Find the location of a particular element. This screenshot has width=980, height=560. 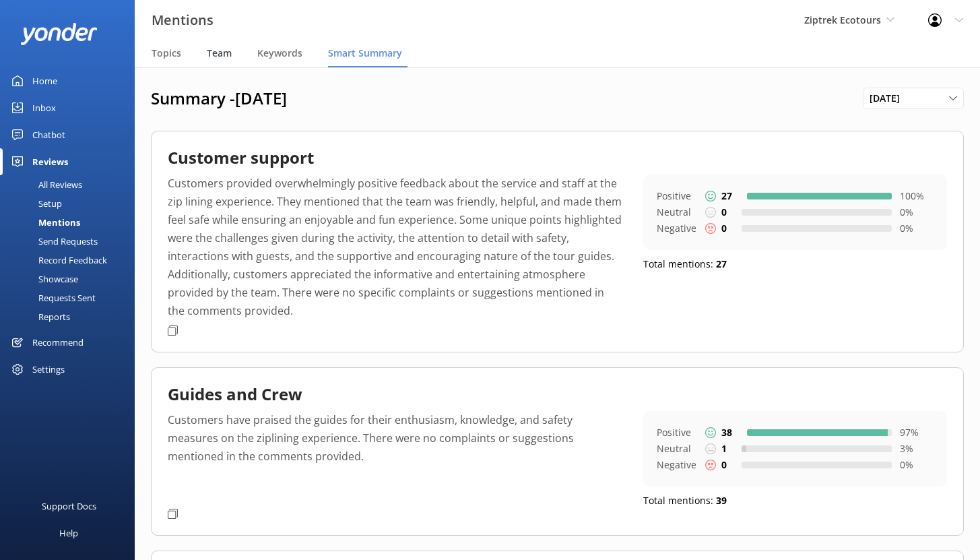

div: Inbox is located at coordinates (44, 108).